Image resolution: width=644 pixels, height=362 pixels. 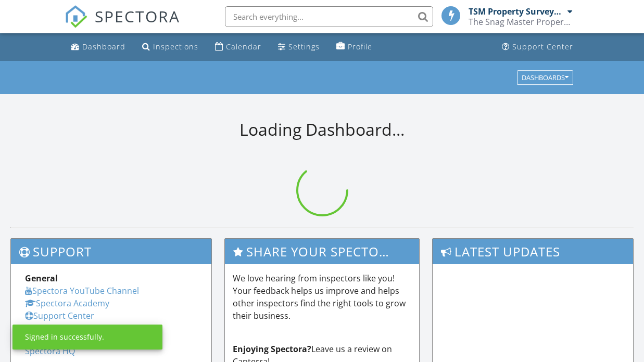 I want to click on a: Dashboard, so click(x=98, y=47).